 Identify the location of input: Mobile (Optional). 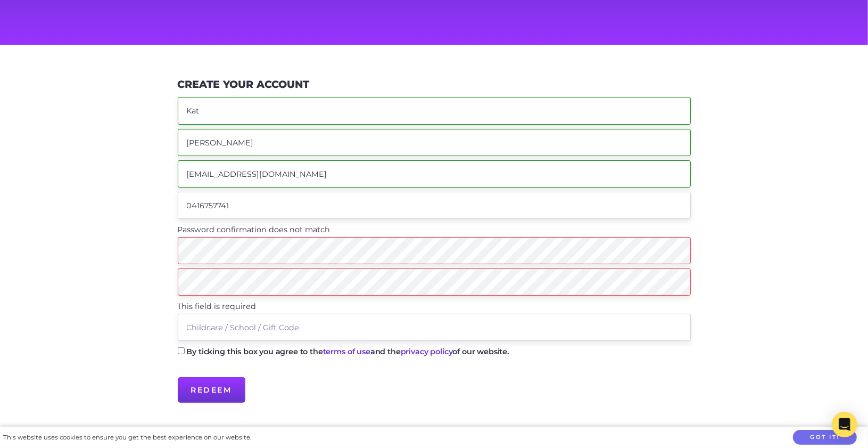
(434, 205).